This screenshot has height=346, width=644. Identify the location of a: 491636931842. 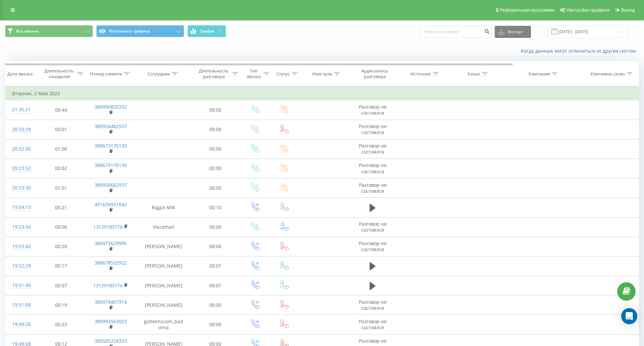
(111, 204).